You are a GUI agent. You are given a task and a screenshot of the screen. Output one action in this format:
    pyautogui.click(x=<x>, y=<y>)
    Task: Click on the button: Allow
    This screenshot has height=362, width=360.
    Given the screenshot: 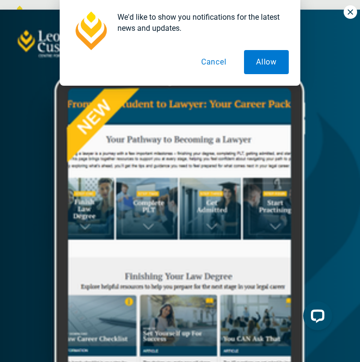 What is the action you would take?
    pyautogui.click(x=266, y=62)
    